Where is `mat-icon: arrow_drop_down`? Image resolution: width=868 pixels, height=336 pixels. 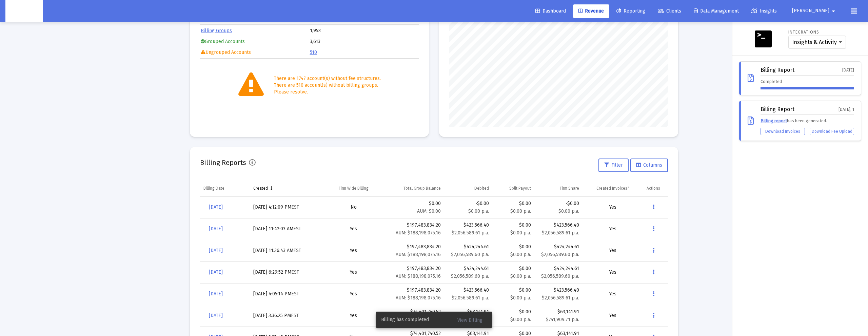 mat-icon: arrow_drop_down is located at coordinates (833, 11).